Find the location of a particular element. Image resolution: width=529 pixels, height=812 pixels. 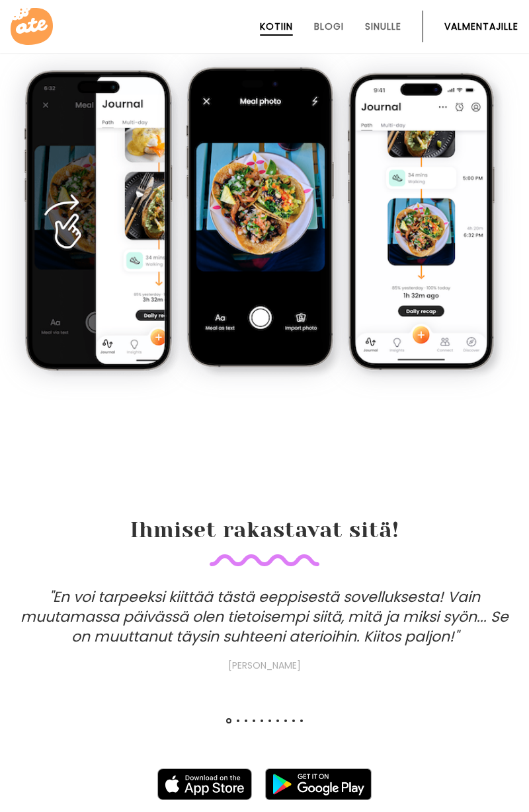

a: Valmentajille is located at coordinates (481, 27).